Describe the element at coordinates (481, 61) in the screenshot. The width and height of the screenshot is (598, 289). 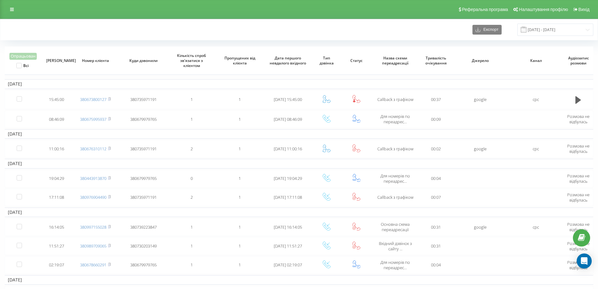
I see `span: Джерело` at that location.